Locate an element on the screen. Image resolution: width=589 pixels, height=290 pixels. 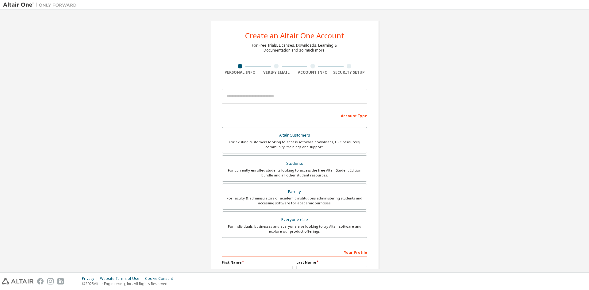
div: Cookie Consent is located at coordinates (161, 279).